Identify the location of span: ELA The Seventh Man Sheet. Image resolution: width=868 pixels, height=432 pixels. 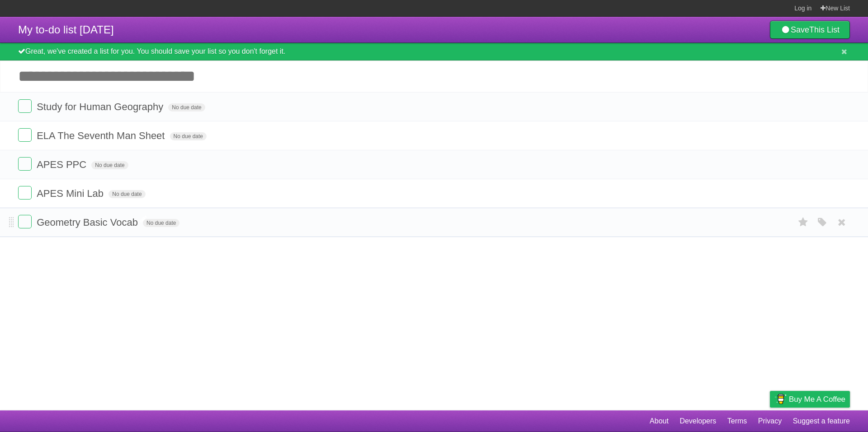
(102, 136).